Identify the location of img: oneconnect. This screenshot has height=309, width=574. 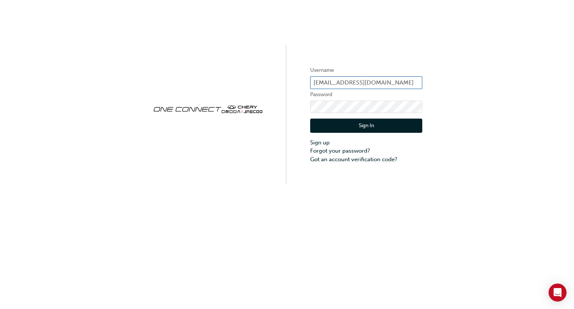
(208, 108).